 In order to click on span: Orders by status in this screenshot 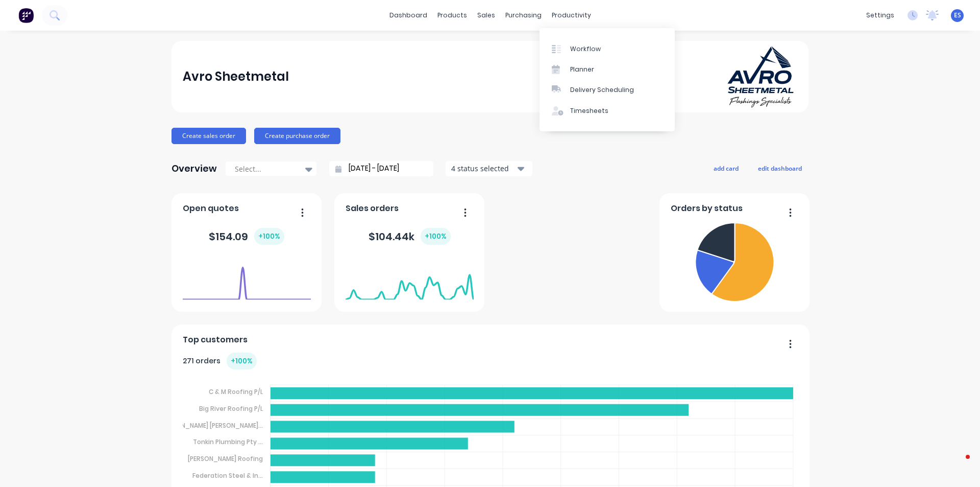, I will do `click(707, 208)`.